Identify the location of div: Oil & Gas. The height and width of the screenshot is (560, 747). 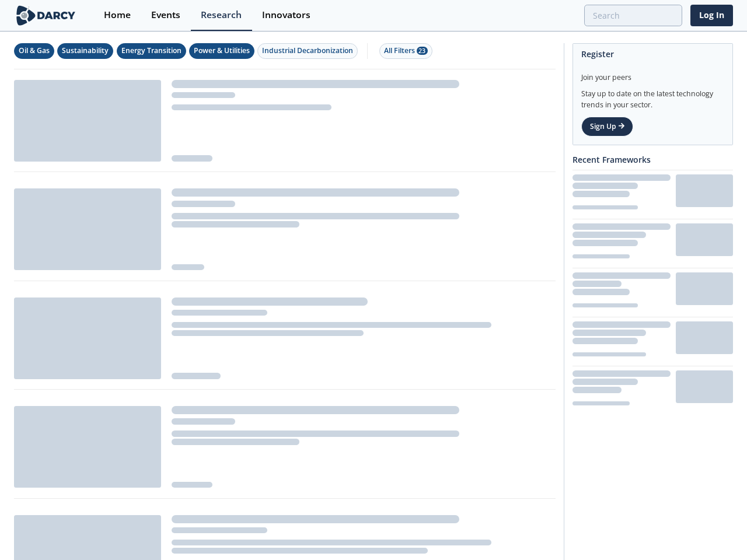
(34, 51).